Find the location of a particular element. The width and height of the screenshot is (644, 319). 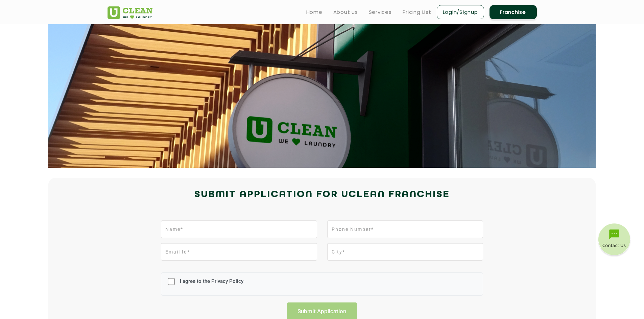

a: Login/Signup is located at coordinates (460, 12).